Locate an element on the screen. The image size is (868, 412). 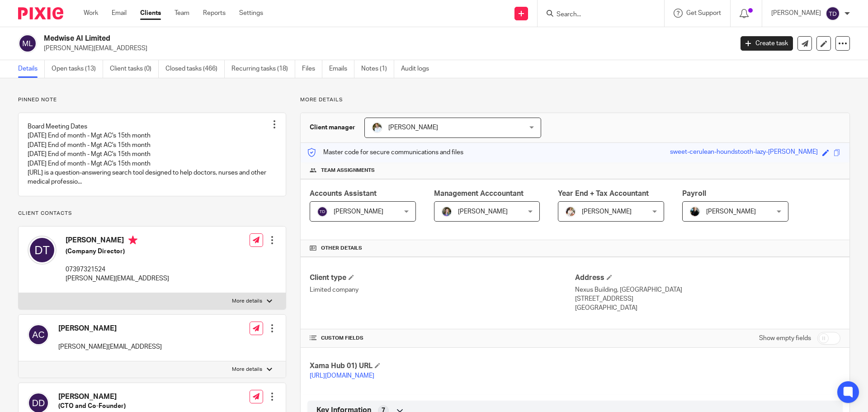
img: nicky-partington.jpg is located at coordinates (695, 211).